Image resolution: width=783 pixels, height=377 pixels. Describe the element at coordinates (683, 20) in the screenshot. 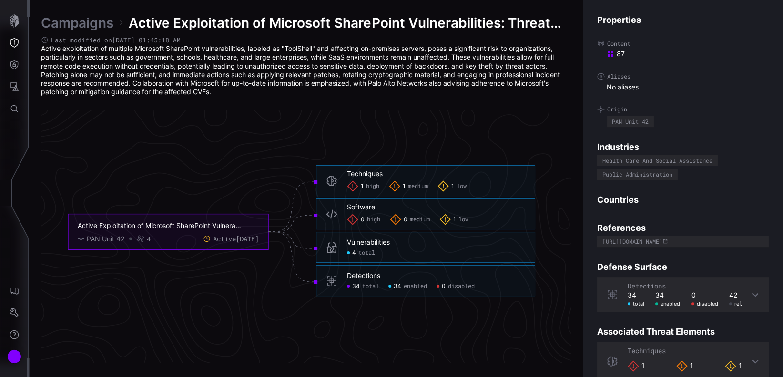

I see `h4: Properties` at that location.